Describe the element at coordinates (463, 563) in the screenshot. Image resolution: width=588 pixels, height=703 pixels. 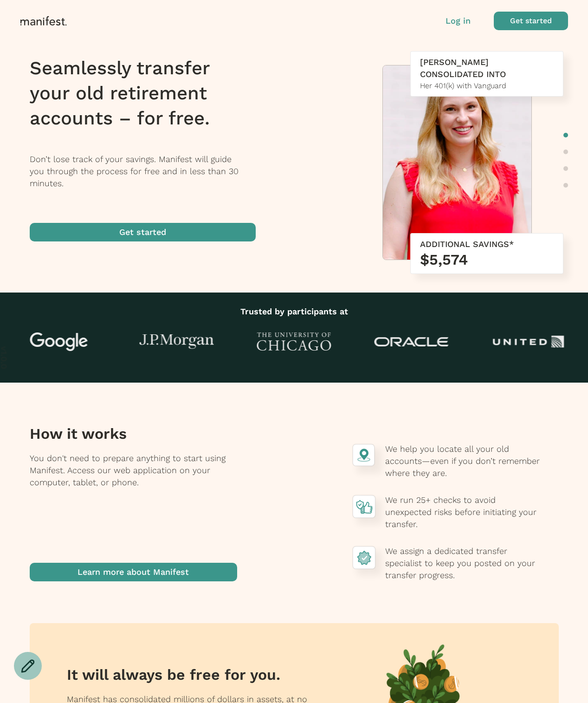
I see `p: We assign a dedicated transfer specialist to keep you posted on your transfer progress.` at that location.